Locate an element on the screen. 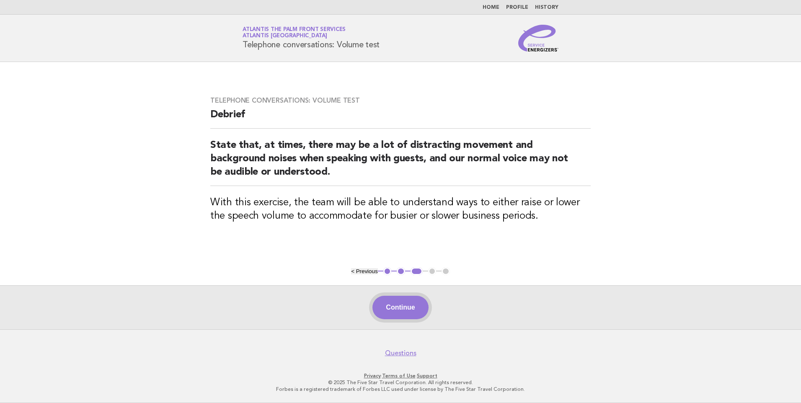 The width and height of the screenshot is (801, 403). button: 1 is located at coordinates (387, 271).